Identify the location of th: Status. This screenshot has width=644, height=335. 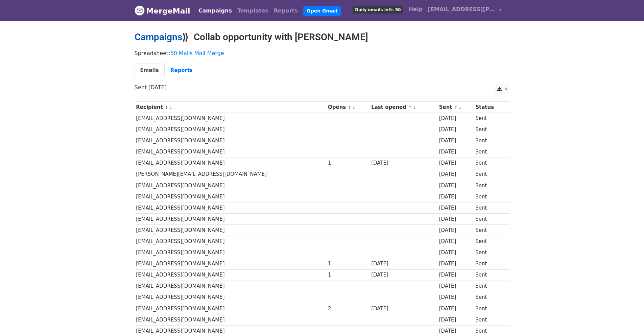
(489, 107).